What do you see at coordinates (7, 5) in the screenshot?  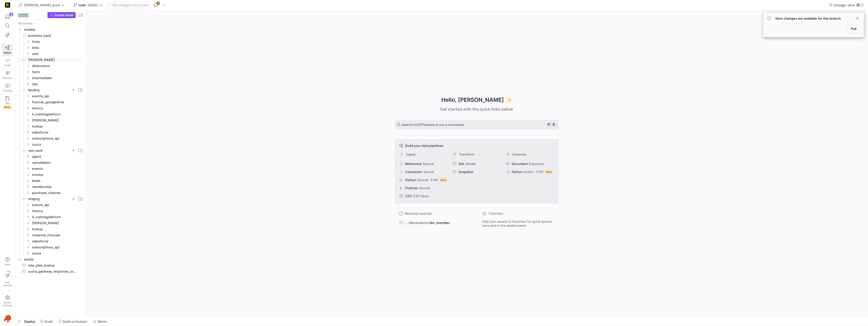 I see `a: https://storage.googleapis.com/y42-prod-data-exchange/images/uAsz27BndGEK0hZWDFeOjoxA7jCwgK9jE472...` at bounding box center [7, 5].